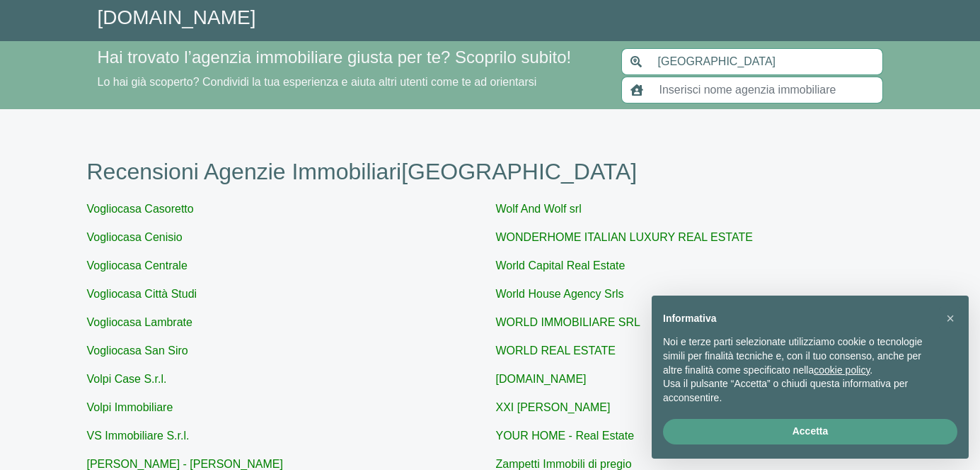 The width and height of the screenshot is (980, 470). I want to click on a: World House Agency Srls, so click(560, 294).